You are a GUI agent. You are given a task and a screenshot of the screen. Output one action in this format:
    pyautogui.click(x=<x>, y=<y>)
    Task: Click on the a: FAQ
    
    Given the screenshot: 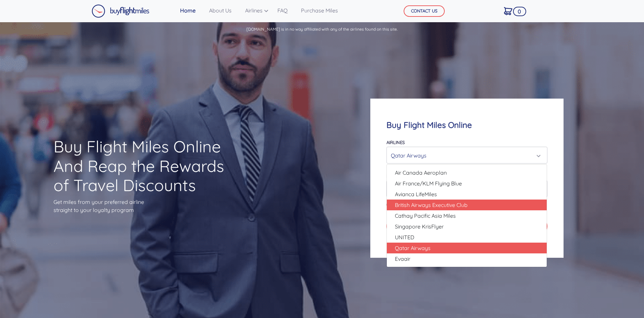 What is the action you would take?
    pyautogui.click(x=282, y=11)
    